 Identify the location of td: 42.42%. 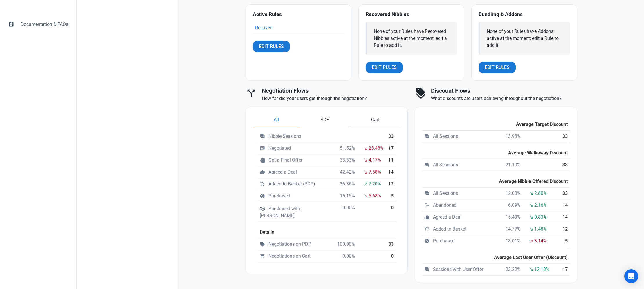
(346, 172).